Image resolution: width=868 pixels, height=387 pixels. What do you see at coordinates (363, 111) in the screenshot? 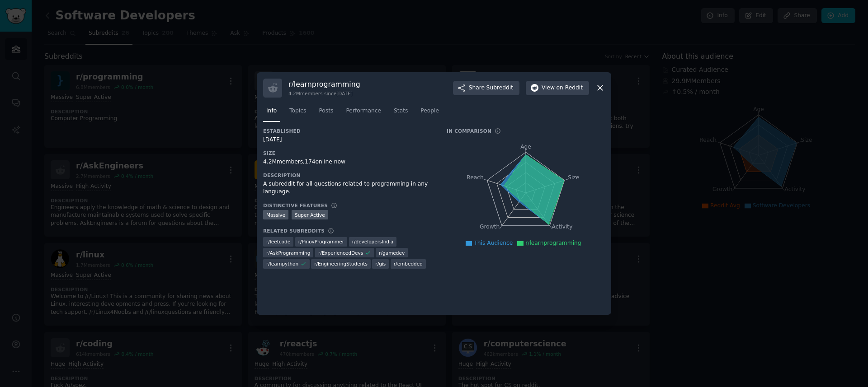
I see `span: Performance` at bounding box center [363, 111].